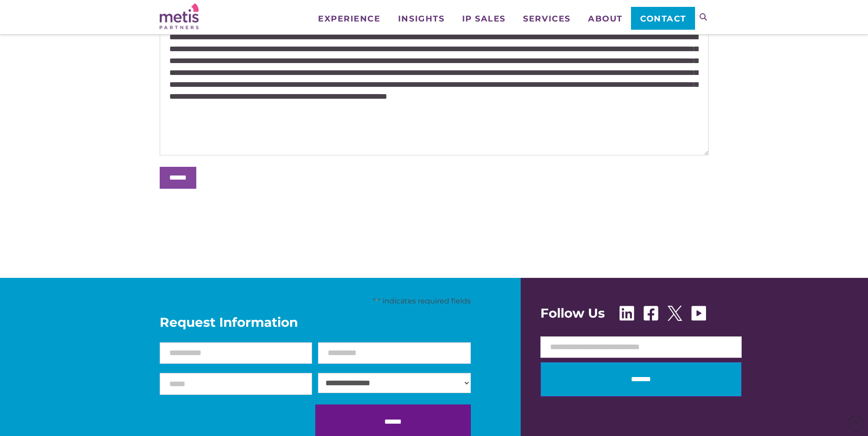 This screenshot has width=868, height=436. What do you see at coordinates (315, 301) in the screenshot?
I see `p: " " indicates required fields` at bounding box center [315, 301].